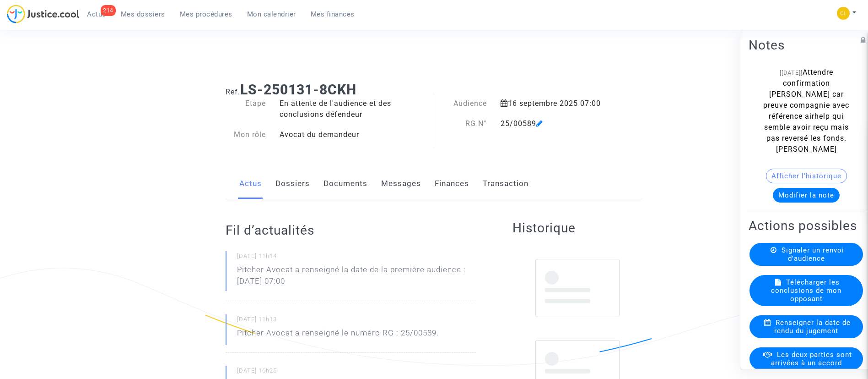 The width and height of the screenshot is (868, 379). Describe the element at coordinates (333, 14) in the screenshot. I see `a: Mes finances` at that location.